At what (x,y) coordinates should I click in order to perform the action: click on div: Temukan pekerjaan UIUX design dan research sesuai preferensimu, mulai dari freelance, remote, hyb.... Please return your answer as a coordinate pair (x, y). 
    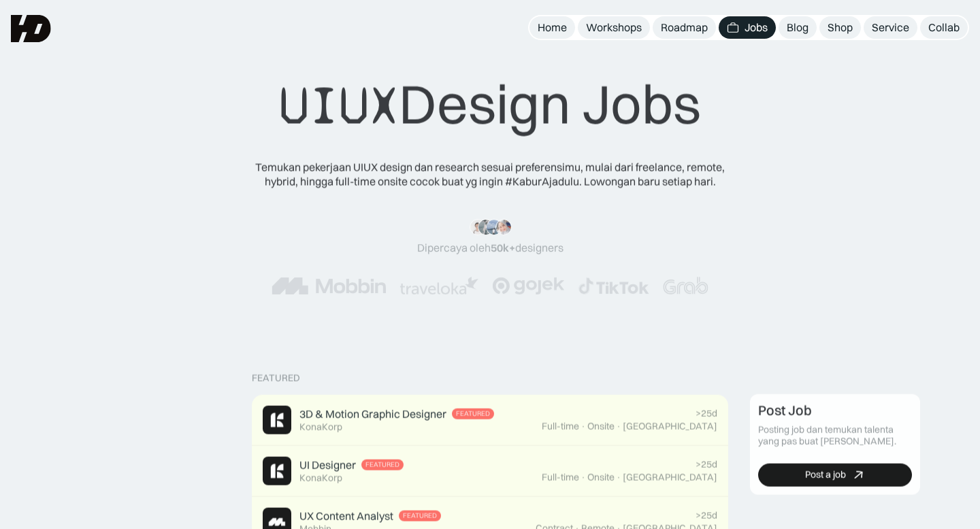
    Looking at the image, I should click on (490, 175).